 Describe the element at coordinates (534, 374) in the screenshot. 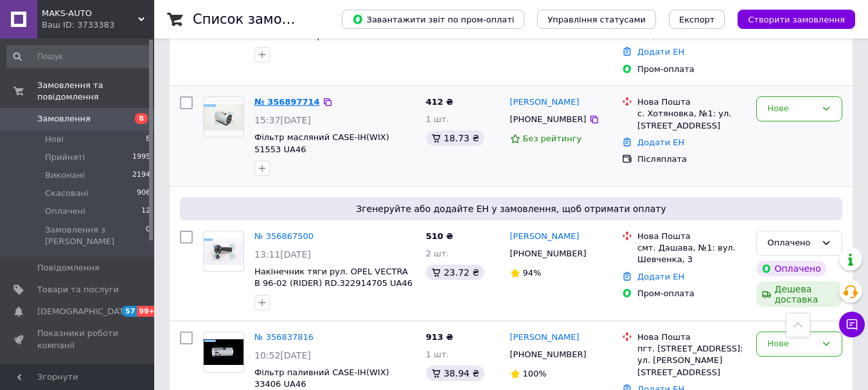

I see `span: 100%` at that location.